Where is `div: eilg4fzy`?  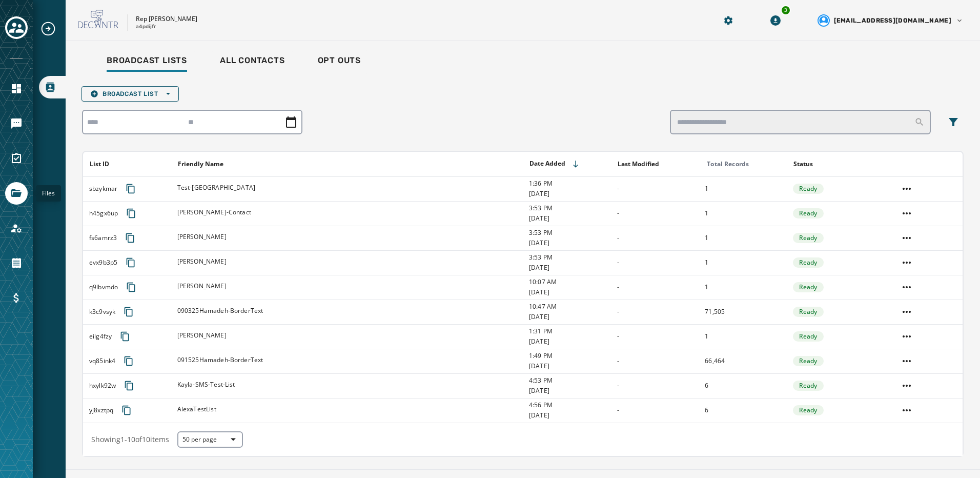
div: eilg4fzy is located at coordinates (130, 336).